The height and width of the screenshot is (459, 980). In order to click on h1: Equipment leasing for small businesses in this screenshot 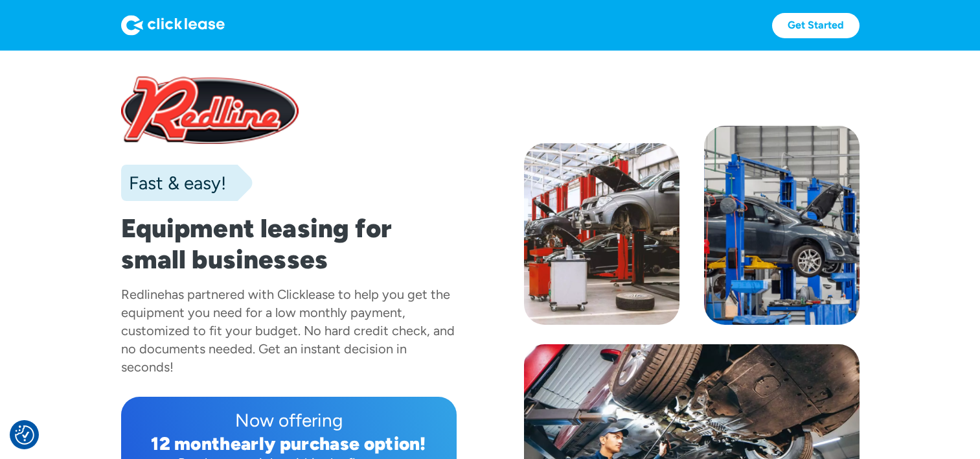, I will do `click(289, 244)`.